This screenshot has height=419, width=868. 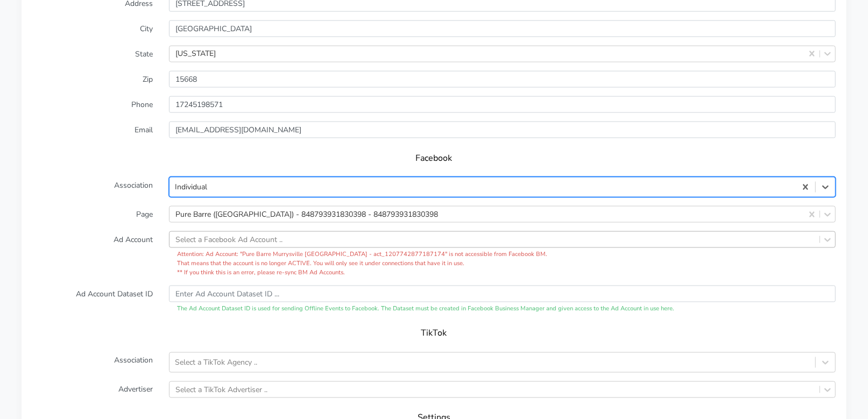 What do you see at coordinates (93, 54) in the screenshot?
I see `label: State` at bounding box center [93, 54].